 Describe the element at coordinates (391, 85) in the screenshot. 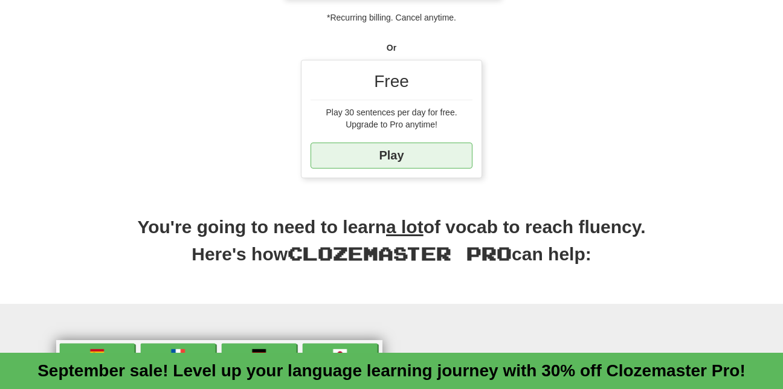

I see `div: Free` at that location.